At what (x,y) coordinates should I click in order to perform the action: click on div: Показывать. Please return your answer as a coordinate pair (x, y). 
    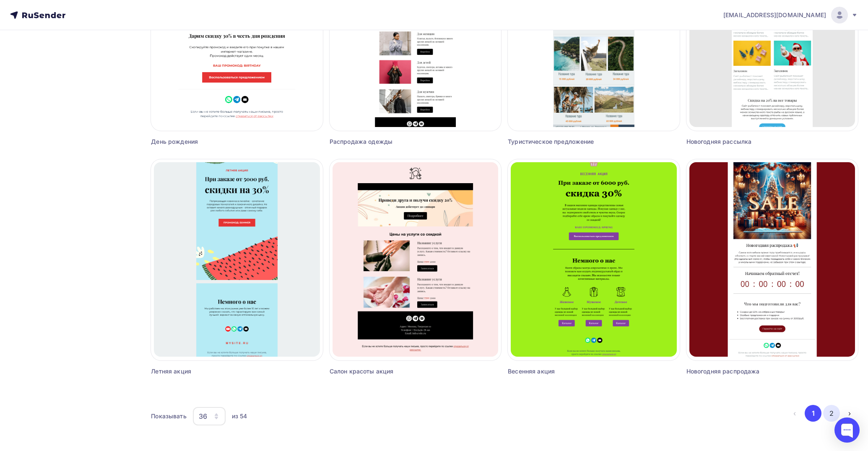
    Looking at the image, I should click on (169, 416).